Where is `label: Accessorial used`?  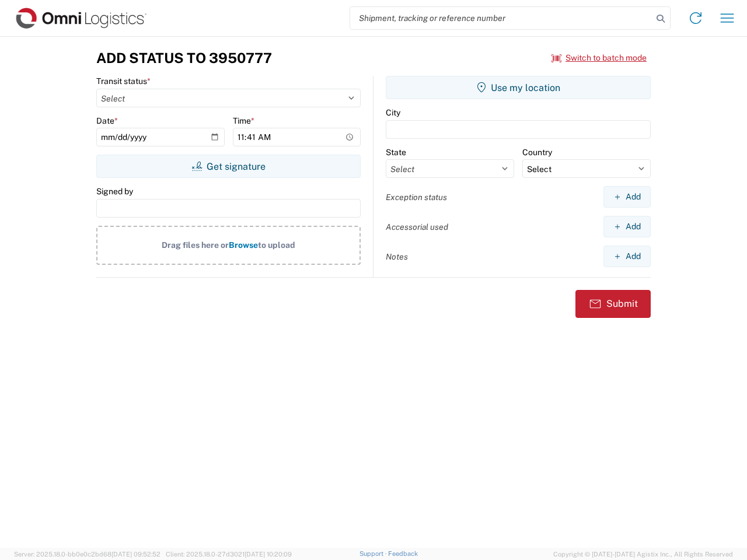 label: Accessorial used is located at coordinates (417, 227).